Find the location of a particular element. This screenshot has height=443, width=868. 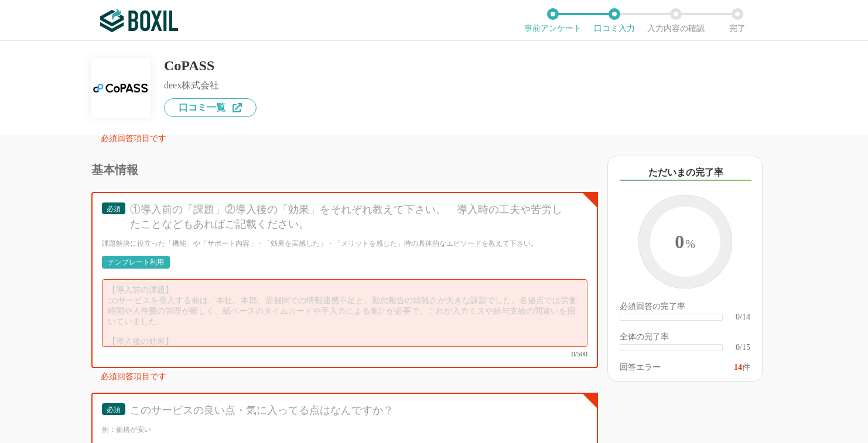

div: 課題解決に役立った「機能」や「サポート内容」・「効果を実感した」・「メリットを感じた」時の具体的なエピソードを教えて下さい。 is located at coordinates (345, 243).